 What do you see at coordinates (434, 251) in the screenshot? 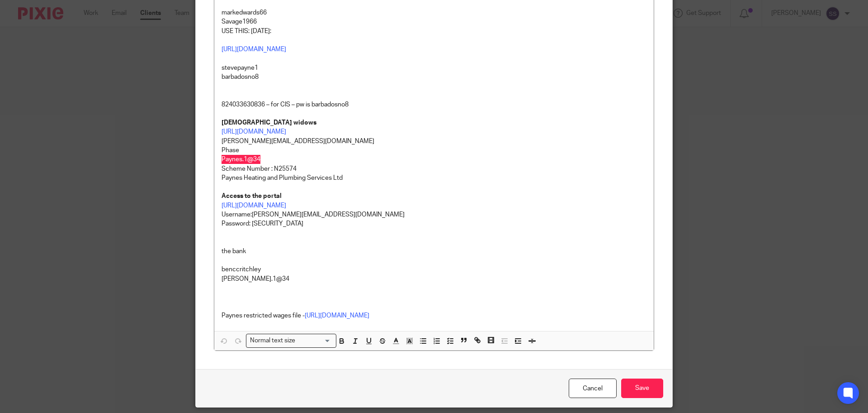
I see `p: the bank` at bounding box center [434, 251].